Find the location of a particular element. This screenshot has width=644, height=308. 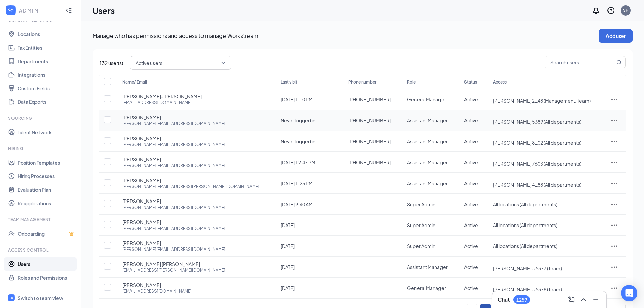

div: Switch to team view is located at coordinates (40, 297).